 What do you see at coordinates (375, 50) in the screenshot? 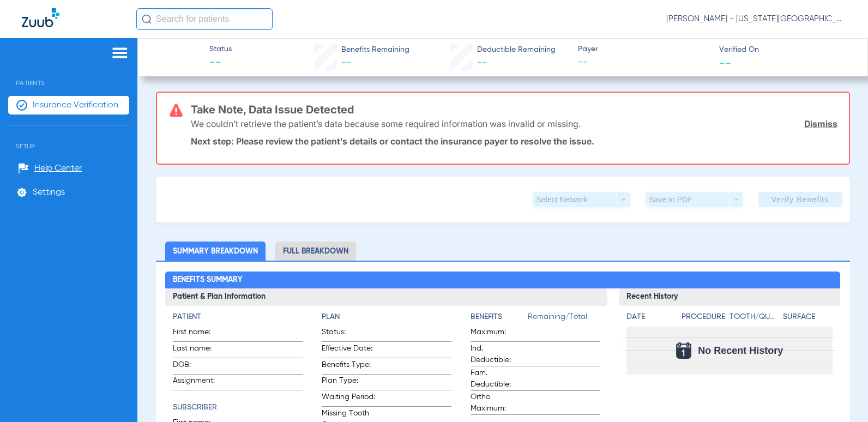
I see `span: Benefits Remaining` at bounding box center [375, 50].